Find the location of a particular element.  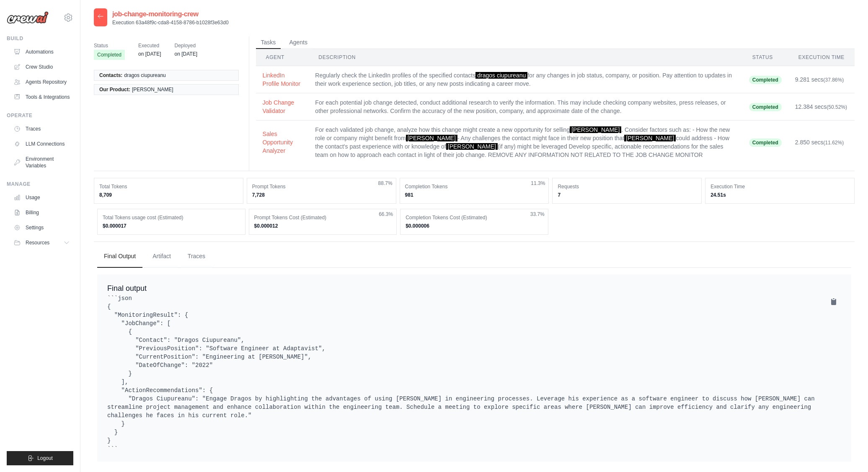

dt: Prompt Tokens is located at coordinates (321, 187).